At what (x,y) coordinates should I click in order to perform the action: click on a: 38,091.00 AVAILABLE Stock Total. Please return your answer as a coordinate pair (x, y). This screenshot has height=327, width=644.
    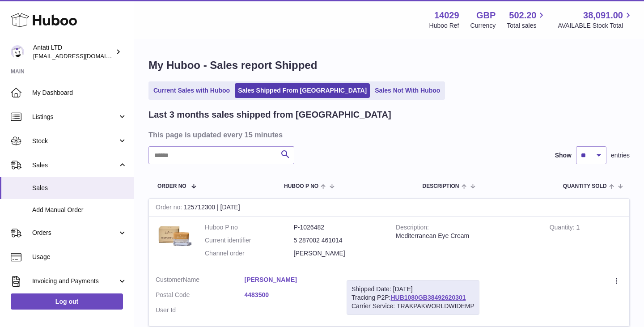
    Looking at the image, I should click on (595, 20).